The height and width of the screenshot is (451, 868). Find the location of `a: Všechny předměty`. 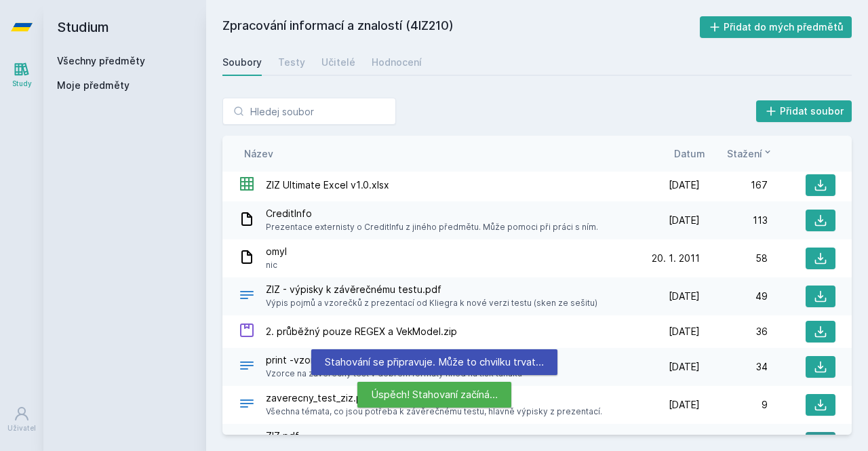

a: Všechny předměty is located at coordinates (101, 60).